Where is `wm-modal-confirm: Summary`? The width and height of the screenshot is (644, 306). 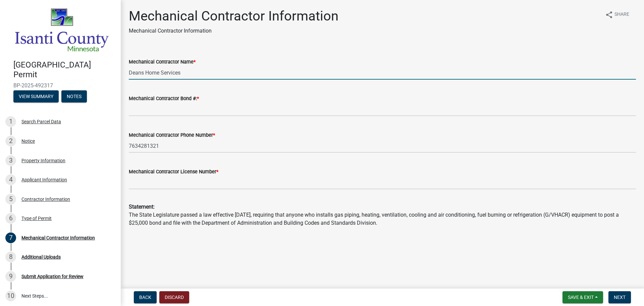 wm-modal-confirm: Summary is located at coordinates (36, 97).